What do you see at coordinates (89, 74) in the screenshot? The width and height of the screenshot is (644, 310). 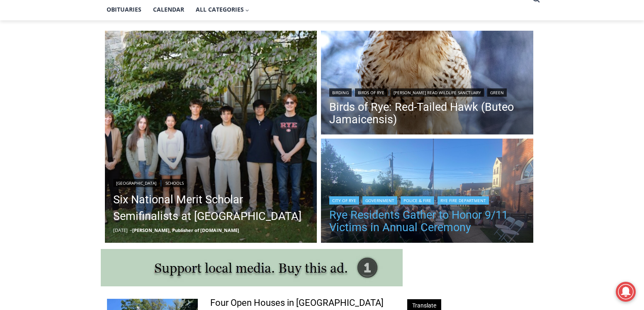 I see `div: 1` at bounding box center [89, 74].